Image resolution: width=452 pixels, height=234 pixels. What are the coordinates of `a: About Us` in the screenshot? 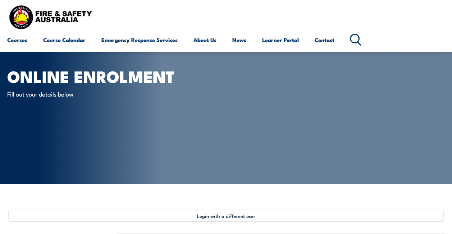 It's located at (205, 40).